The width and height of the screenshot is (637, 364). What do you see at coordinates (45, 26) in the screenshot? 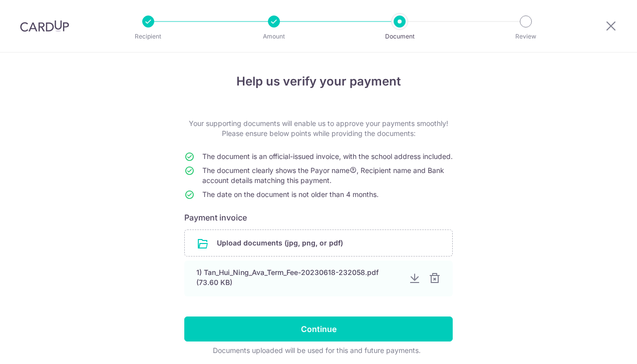
I see `img: CardUp` at bounding box center [45, 26].